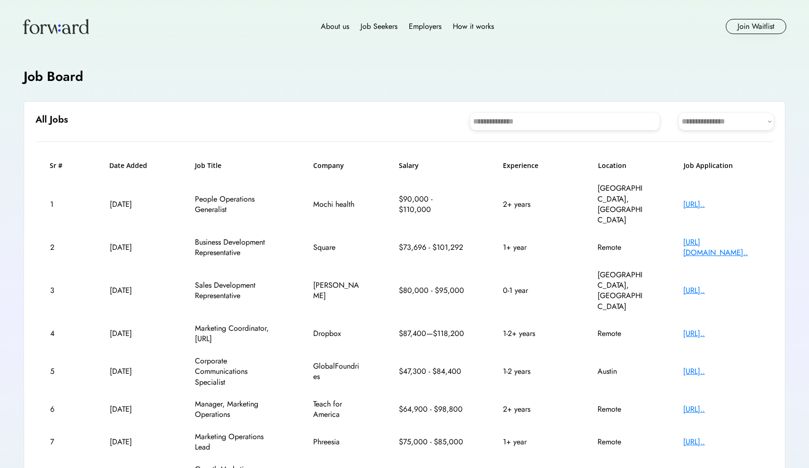  I want to click on div: Square, so click(337, 247).